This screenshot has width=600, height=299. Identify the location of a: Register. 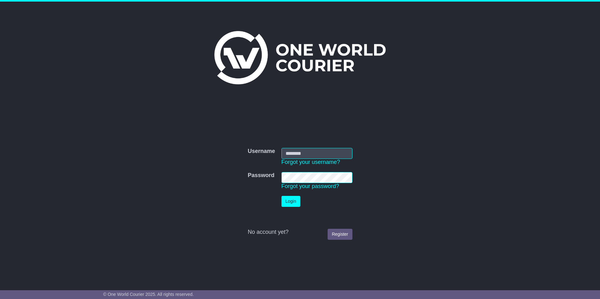
(340, 234).